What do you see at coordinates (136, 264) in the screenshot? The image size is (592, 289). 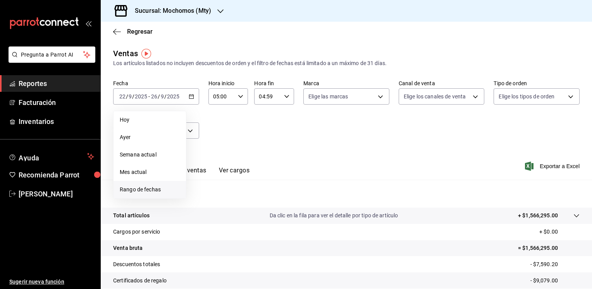 I see `p: Descuentos totales` at bounding box center [136, 264].